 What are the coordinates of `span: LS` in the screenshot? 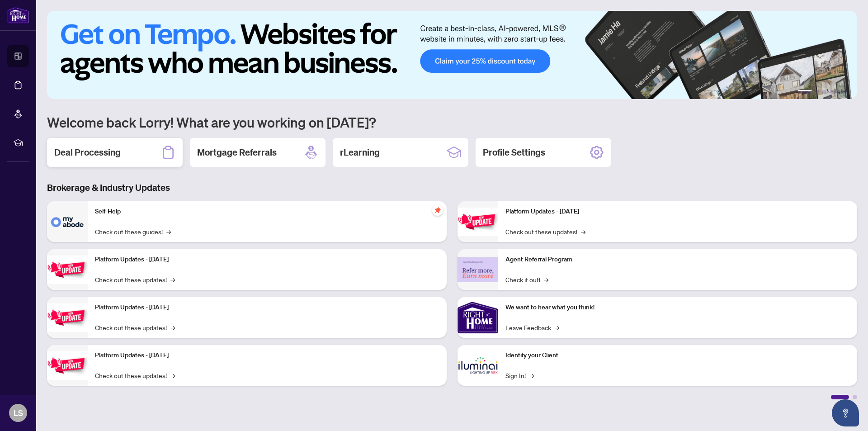 It's located at (18, 413).